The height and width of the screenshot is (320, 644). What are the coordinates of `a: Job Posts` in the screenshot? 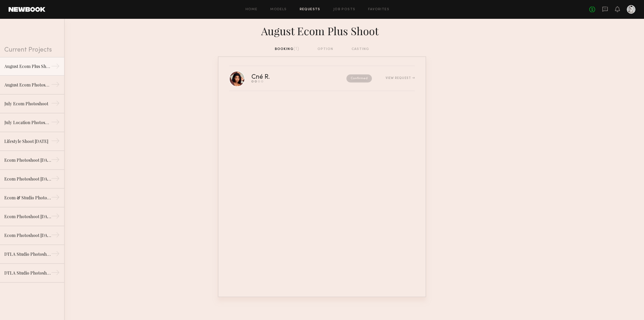 It's located at (344, 9).